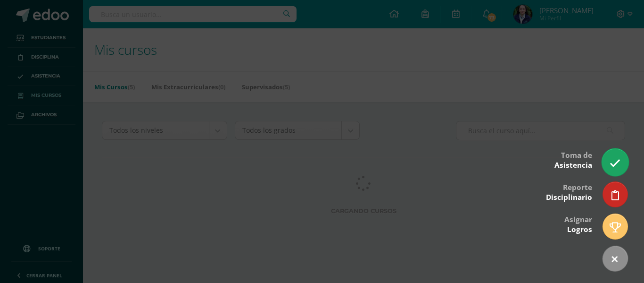 This screenshot has width=644, height=283. I want to click on div: Reporte, so click(569, 192).